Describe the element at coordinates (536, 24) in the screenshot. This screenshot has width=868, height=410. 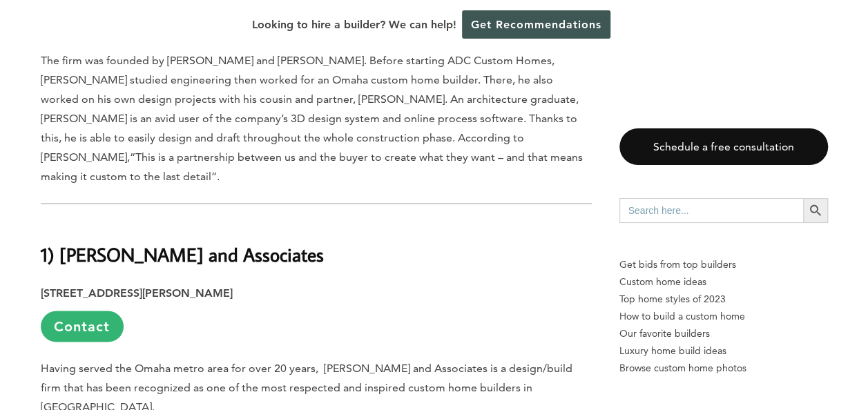
I see `a: Get Recommendations` at that location.